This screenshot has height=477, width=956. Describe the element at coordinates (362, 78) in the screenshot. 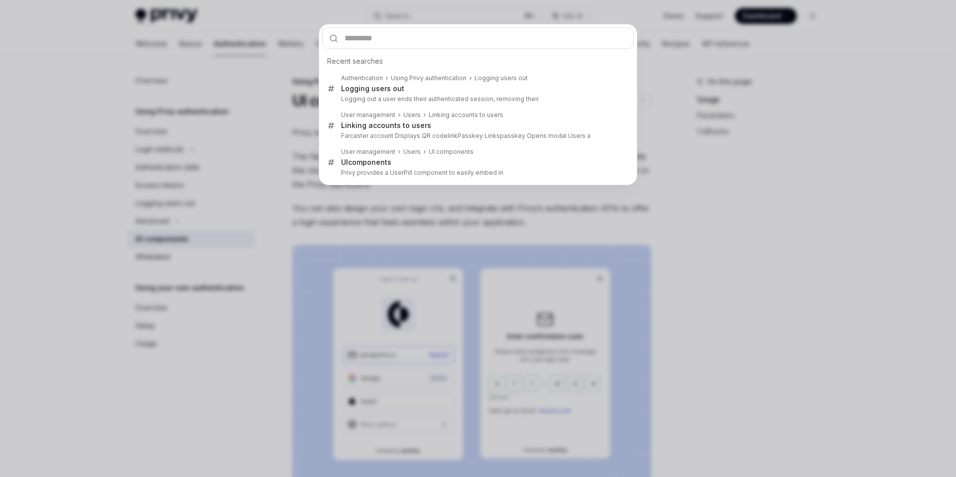

I see `div: Authentication` at that location.